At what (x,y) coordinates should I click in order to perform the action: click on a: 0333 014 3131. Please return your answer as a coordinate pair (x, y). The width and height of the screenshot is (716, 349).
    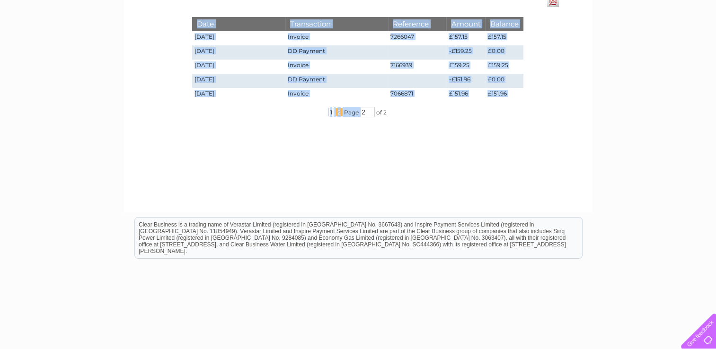
    Looking at the image, I should click on (571, 10).